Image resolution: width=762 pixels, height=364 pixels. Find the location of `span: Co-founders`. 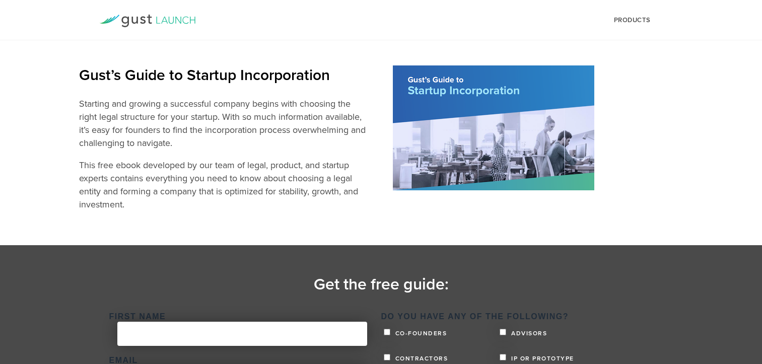

span: Co-founders is located at coordinates (420, 333).